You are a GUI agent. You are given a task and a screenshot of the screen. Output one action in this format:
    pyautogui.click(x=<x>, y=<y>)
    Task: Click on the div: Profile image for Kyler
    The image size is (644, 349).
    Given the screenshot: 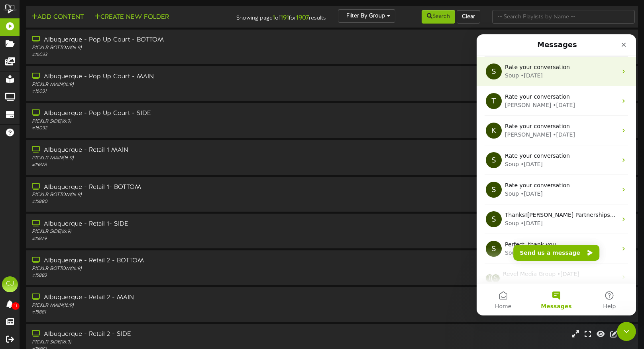 What is the action you would take?
    pyautogui.click(x=17, y=96)
    